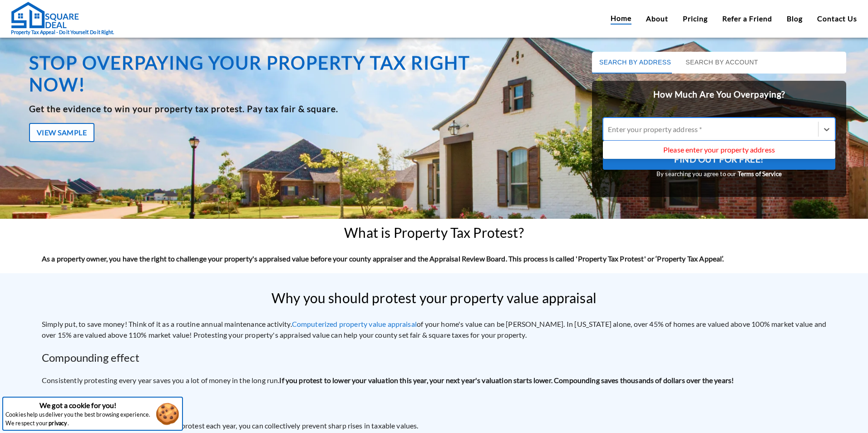 The width and height of the screenshot is (868, 433). What do you see at coordinates (434, 380) in the screenshot?
I see `p: Consistently protesting every year saves you a lot of money in the long run.` at bounding box center [434, 380].